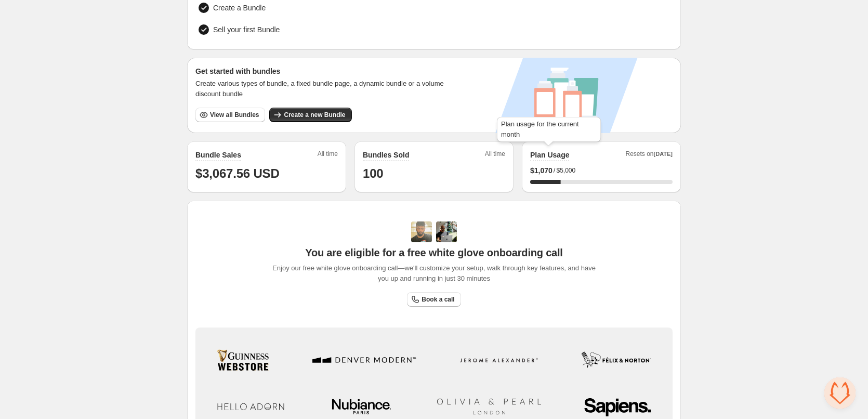 Image resolution: width=868 pixels, height=419 pixels. Describe the element at coordinates (541, 170) in the screenshot. I see `span: $ 1,070` at that location.